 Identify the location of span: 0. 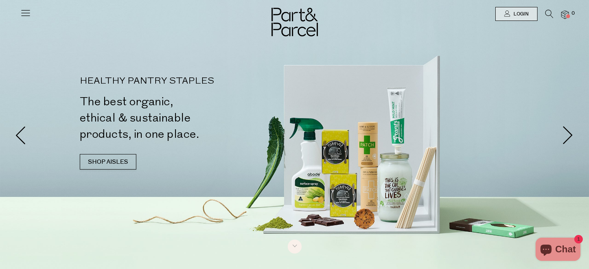
(574, 14).